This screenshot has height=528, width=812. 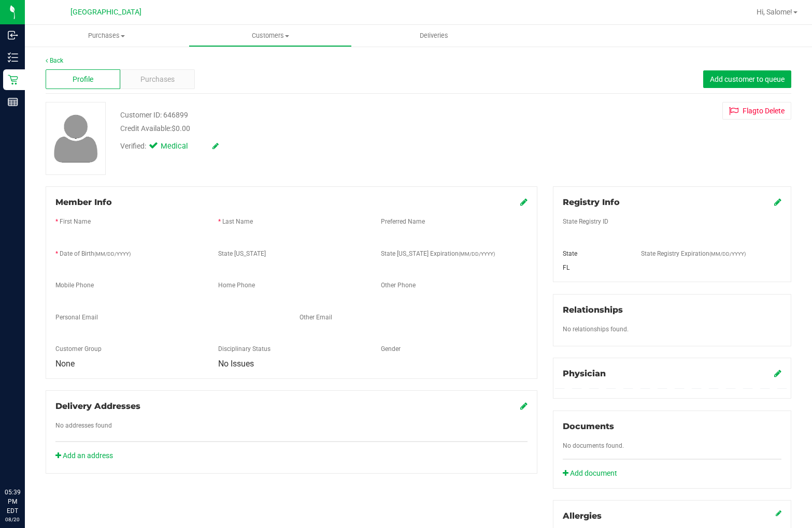 I want to click on label: State Registry ID, so click(x=586, y=222).